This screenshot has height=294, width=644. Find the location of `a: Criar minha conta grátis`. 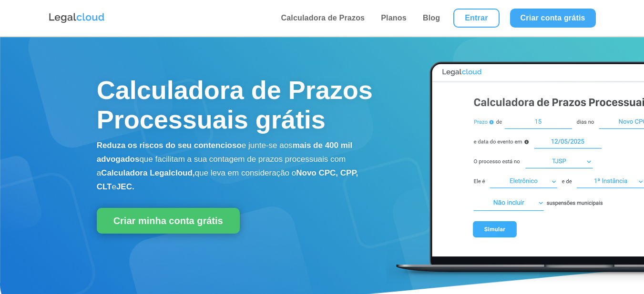

a: Criar minha conta grátis is located at coordinates (169, 221).